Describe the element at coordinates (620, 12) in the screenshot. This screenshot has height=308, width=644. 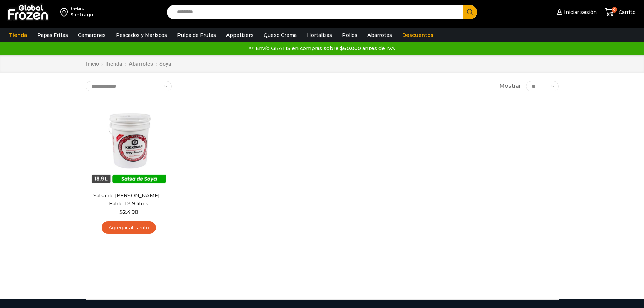
I see `a: 0 Carrito` at that location.